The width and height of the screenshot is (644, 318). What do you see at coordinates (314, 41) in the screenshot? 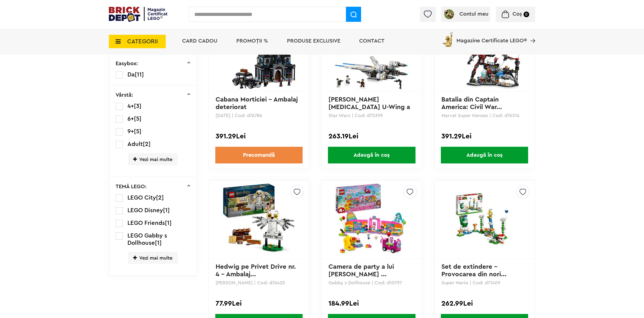
I see `span: Produse exclusive` at bounding box center [314, 41].